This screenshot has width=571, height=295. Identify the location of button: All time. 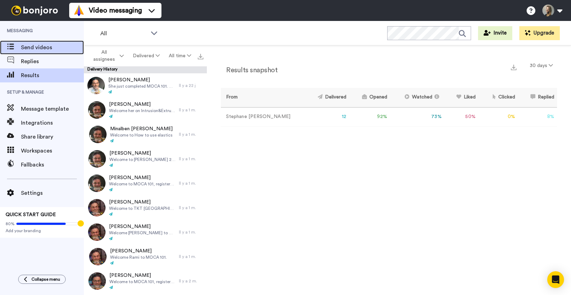
(180, 56).